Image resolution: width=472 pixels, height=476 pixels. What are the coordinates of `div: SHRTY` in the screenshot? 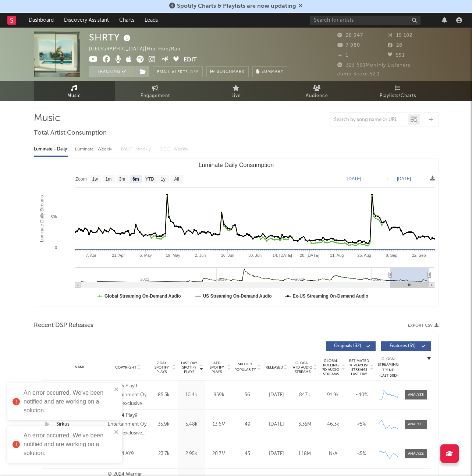 It's located at (111, 37).